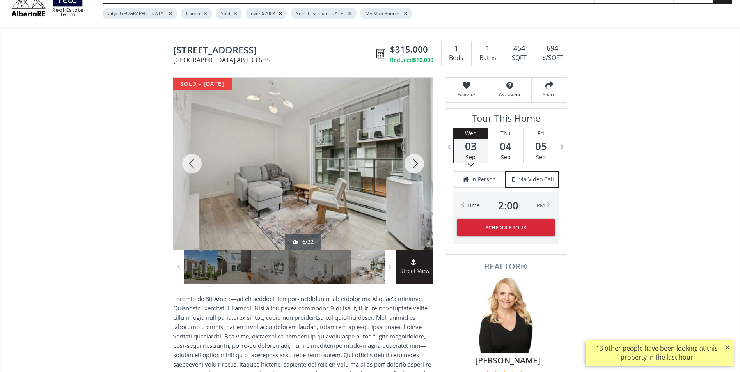 The height and width of the screenshot is (372, 740). I want to click on div: Wed, so click(471, 133).